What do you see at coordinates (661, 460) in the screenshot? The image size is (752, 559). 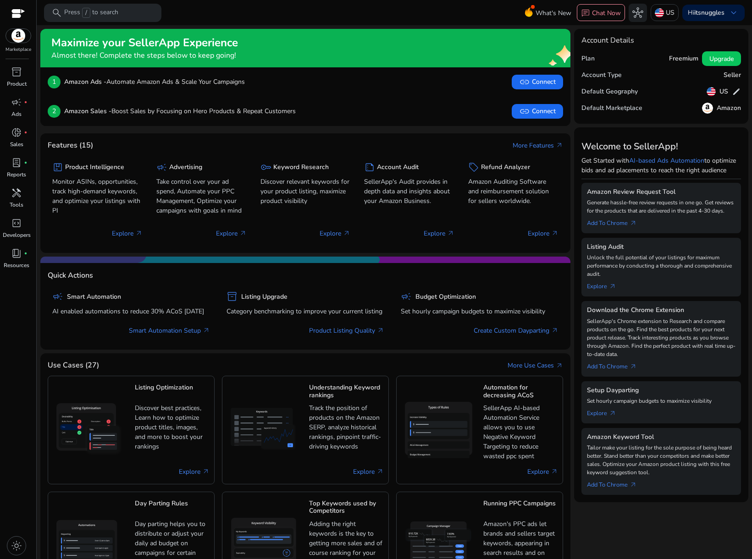 I see `p: Tailor make your listing for the sole purpose of being heard better. Stand better than your compe...` at bounding box center [661, 460].